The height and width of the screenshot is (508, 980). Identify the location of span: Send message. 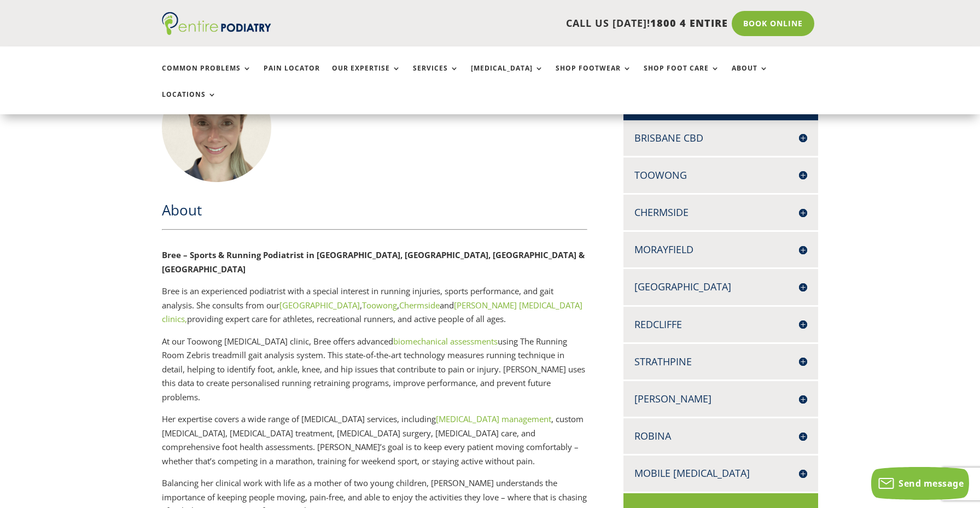
(931, 484).